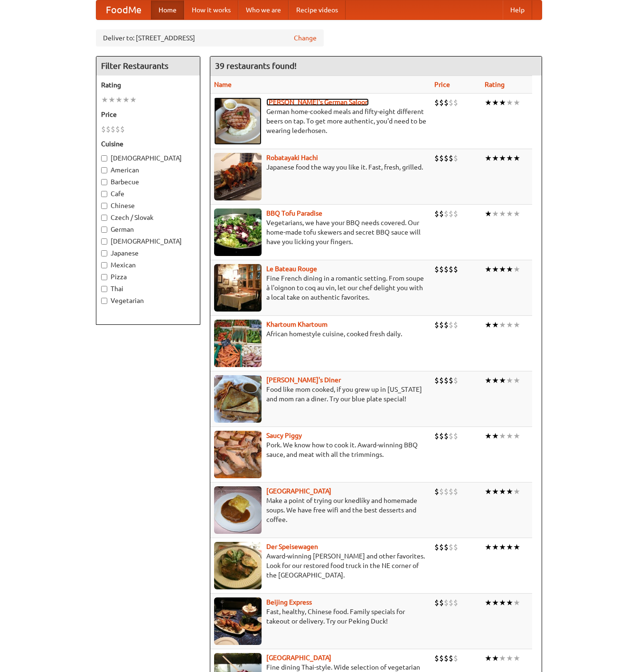 This screenshot has height=672, width=638. Describe the element at coordinates (289, 602) in the screenshot. I see `b: Beijing Express` at that location.